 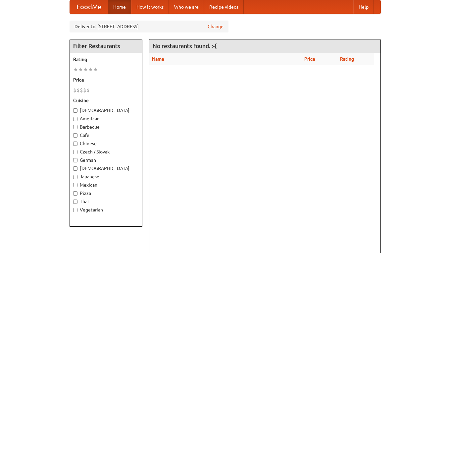 I want to click on label: Czech / Slovak, so click(x=106, y=152).